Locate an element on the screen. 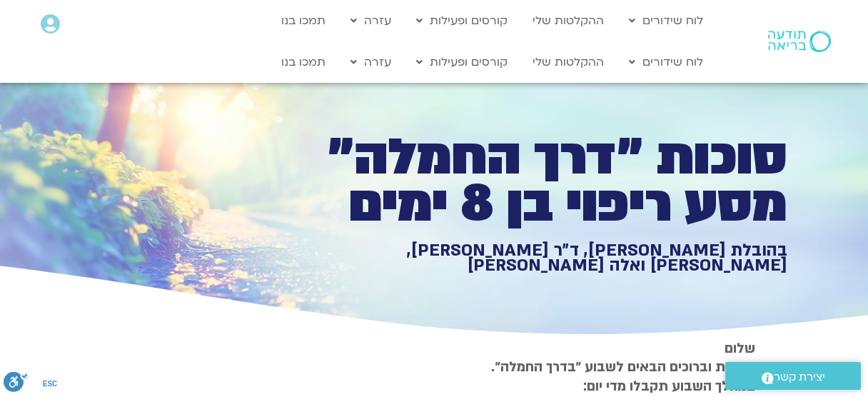 The image size is (868, 397). a: יצירת קשר is located at coordinates (793, 375).